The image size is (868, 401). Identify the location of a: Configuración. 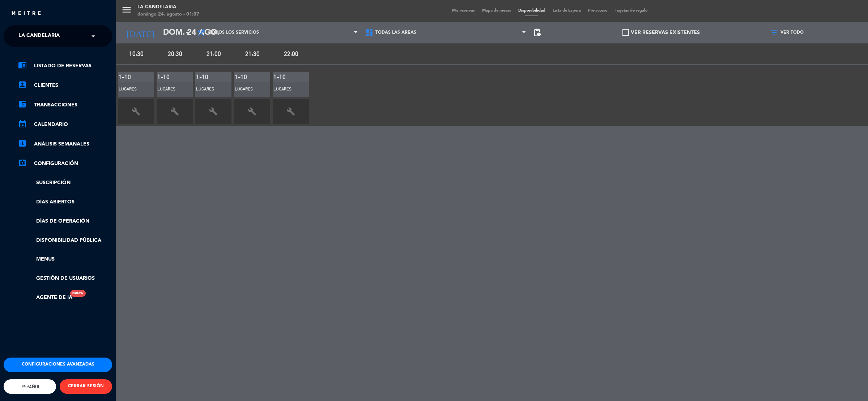
(65, 164).